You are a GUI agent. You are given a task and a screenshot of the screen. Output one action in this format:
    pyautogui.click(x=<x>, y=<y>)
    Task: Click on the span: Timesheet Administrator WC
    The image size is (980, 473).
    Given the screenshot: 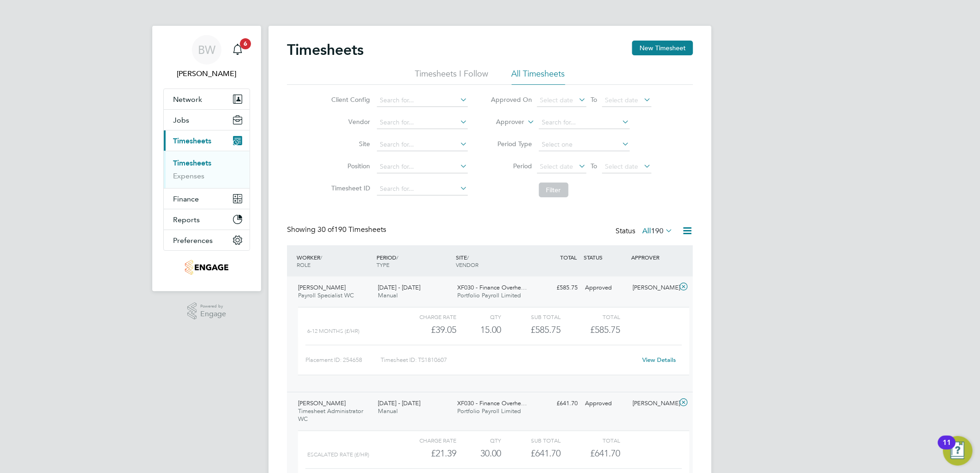 What is the action you would take?
    pyautogui.click(x=330, y=415)
    